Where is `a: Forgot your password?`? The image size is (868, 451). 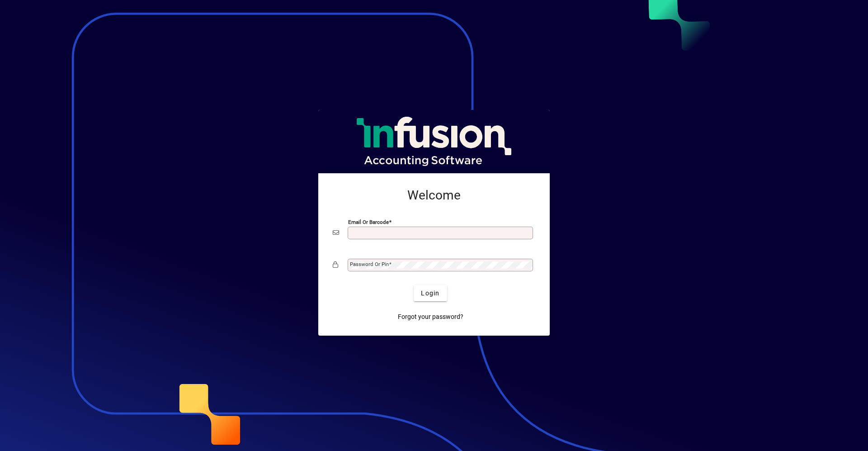
a: Forgot your password? is located at coordinates (430, 317).